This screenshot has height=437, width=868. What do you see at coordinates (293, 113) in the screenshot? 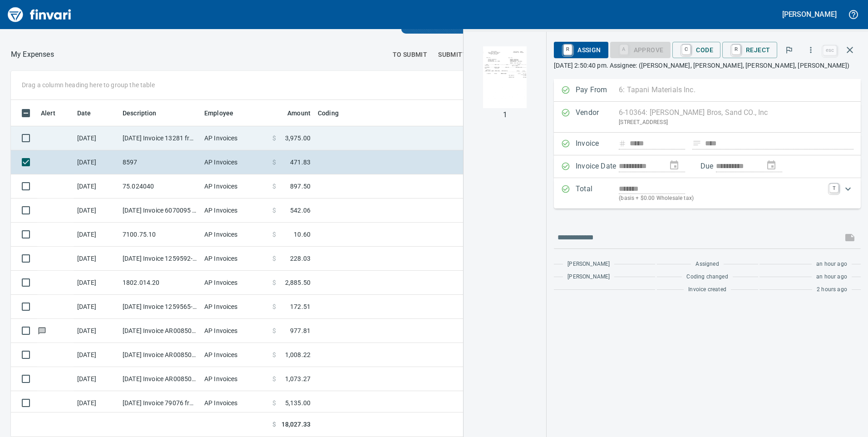
I see `span: Amount` at bounding box center [293, 113].